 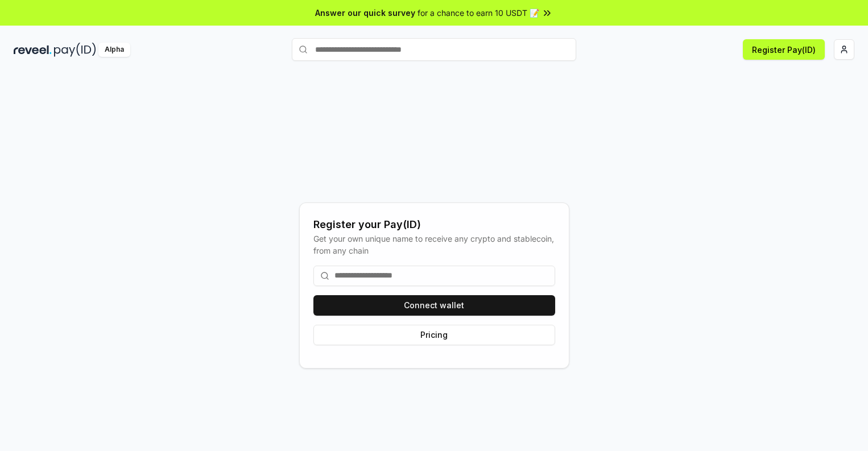 What do you see at coordinates (32, 50) in the screenshot?
I see `img: reveel_dark` at bounding box center [32, 50].